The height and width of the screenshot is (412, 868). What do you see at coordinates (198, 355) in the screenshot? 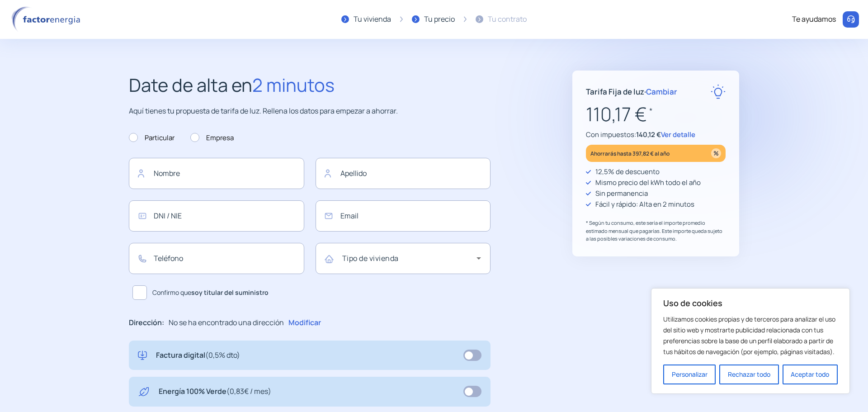
I see `p: Factura digital` at bounding box center [198, 355].